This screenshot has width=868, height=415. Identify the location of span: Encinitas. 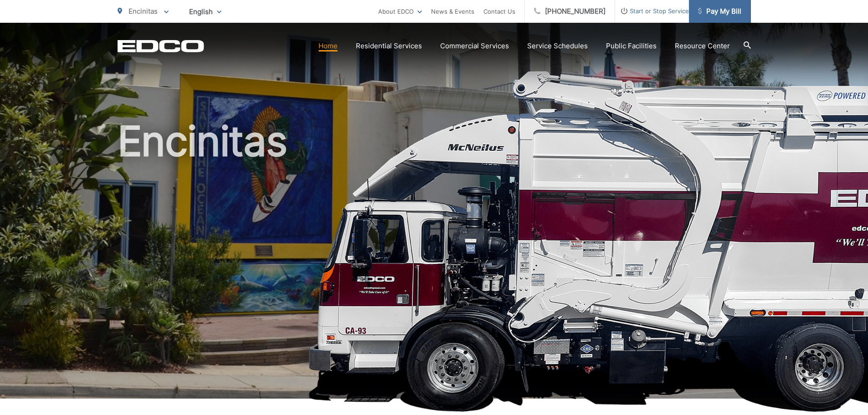
(143, 11).